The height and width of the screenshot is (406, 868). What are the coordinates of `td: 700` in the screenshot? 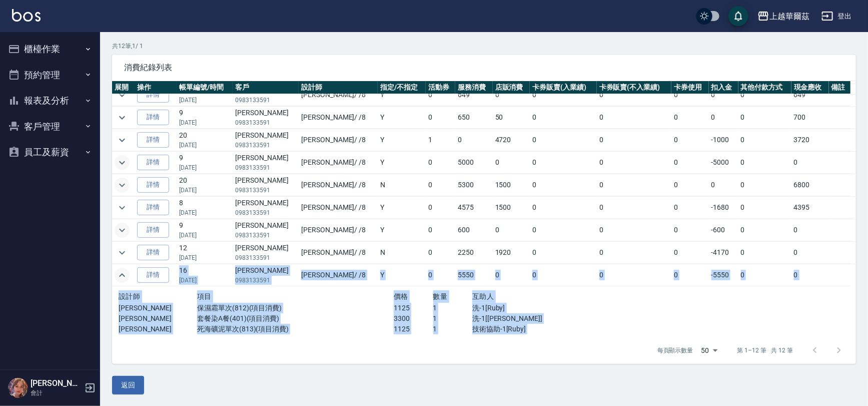 It's located at (810, 118).